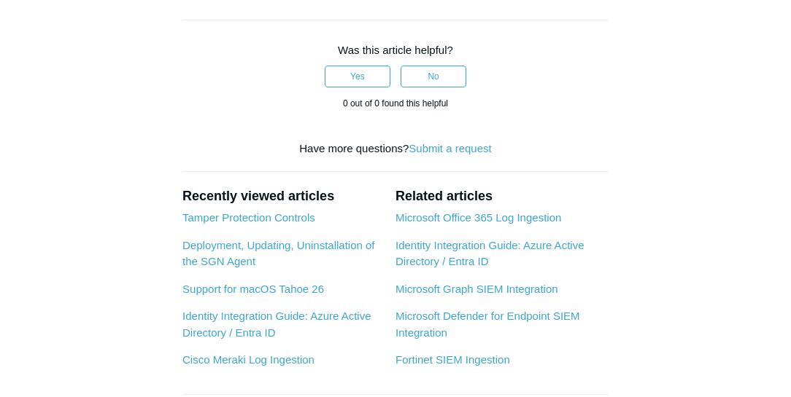 The width and height of the screenshot is (791, 397). Describe the element at coordinates (357, 77) in the screenshot. I see `button: This article was helpful` at that location.